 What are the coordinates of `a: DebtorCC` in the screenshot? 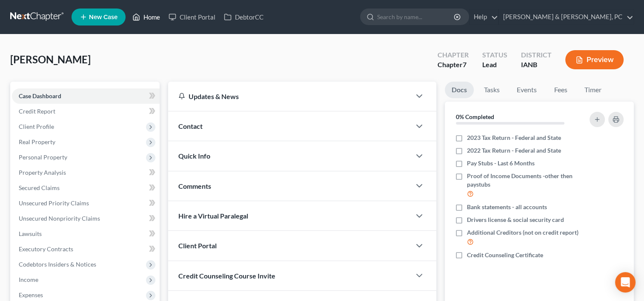 It's located at (244, 17).